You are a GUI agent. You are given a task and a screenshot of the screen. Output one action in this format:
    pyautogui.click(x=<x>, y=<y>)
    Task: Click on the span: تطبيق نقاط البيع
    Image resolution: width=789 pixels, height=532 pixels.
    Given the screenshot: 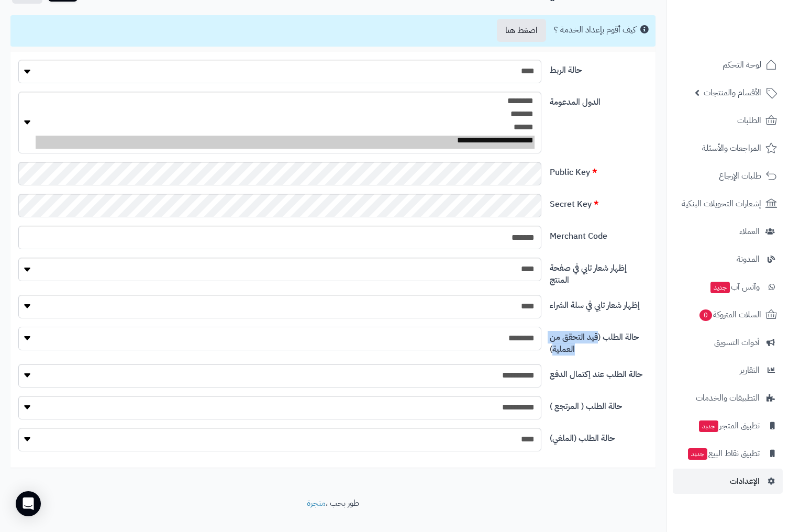 What is the action you would take?
    pyautogui.click(x=723, y=453)
    